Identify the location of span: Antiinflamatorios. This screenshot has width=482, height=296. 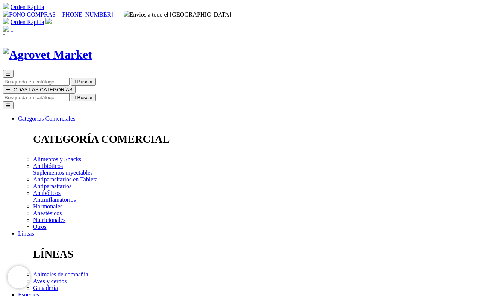
(54, 200).